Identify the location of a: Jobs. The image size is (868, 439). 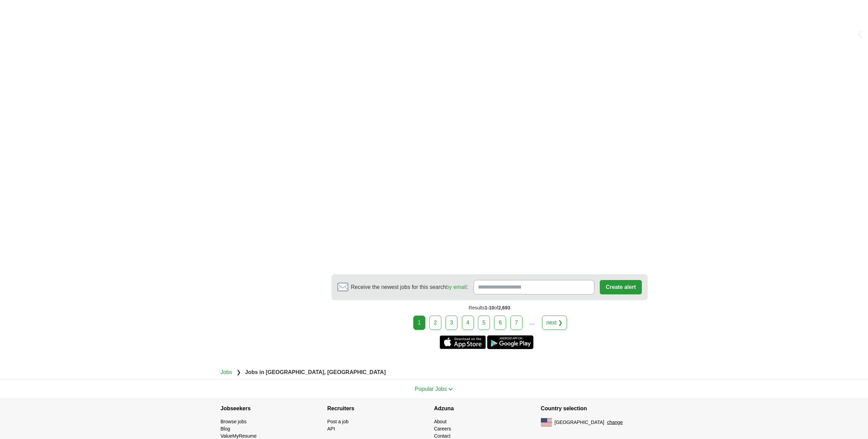
(227, 372).